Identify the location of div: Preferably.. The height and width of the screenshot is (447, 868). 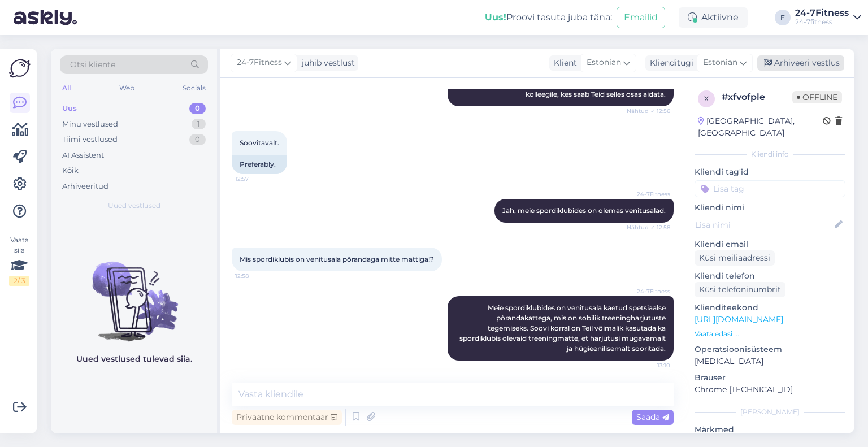
(259, 165).